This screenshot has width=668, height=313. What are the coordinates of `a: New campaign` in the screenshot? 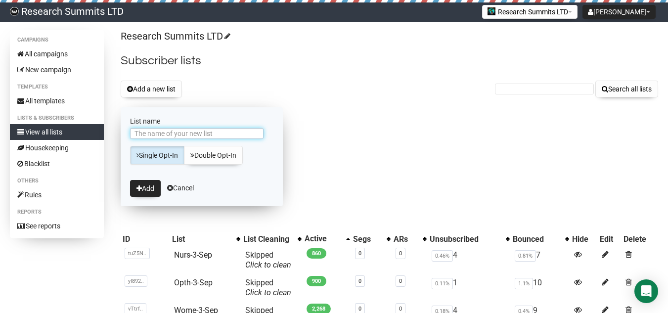 It's located at (57, 70).